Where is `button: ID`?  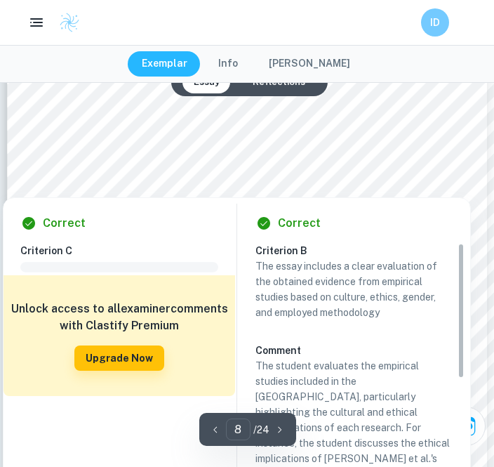
button: ID is located at coordinates (435, 22).